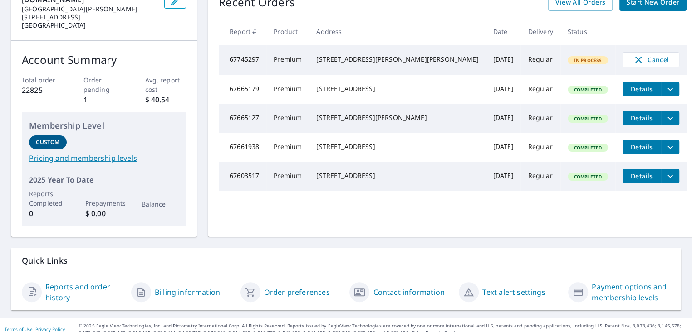  What do you see at coordinates (641, 89) in the screenshot?
I see `button: detailsBtn-67665179` at bounding box center [641, 89].